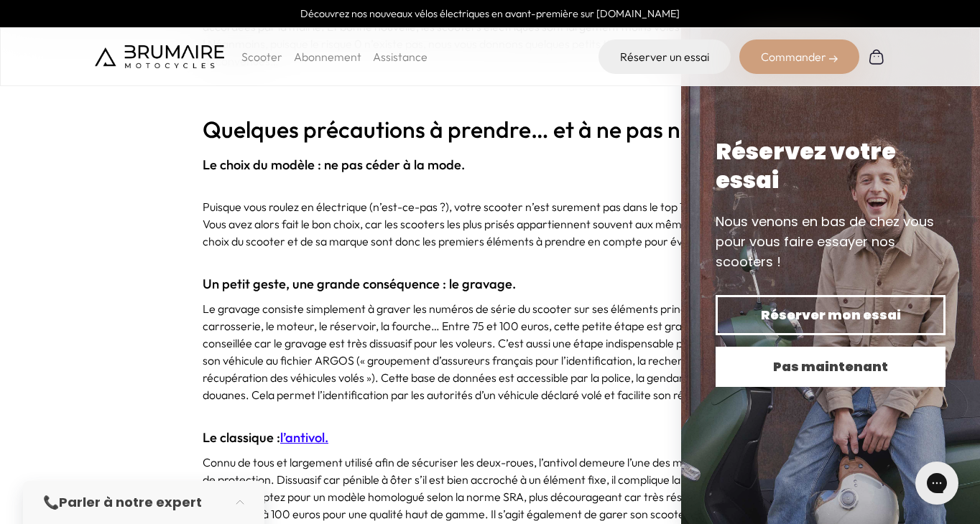  I want to click on p: Scooter, so click(262, 57).